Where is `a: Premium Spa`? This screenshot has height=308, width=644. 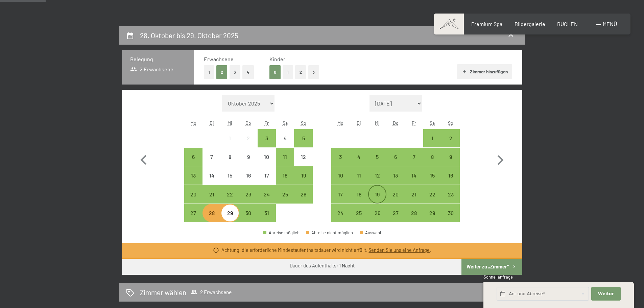
a: Premium Spa is located at coordinates (486, 23).